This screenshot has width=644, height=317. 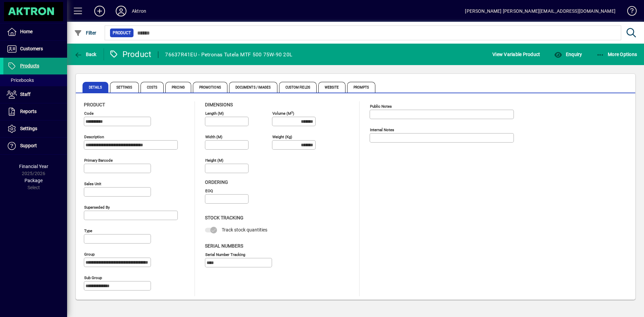 I want to click on mat-label: Length (m), so click(x=215, y=113).